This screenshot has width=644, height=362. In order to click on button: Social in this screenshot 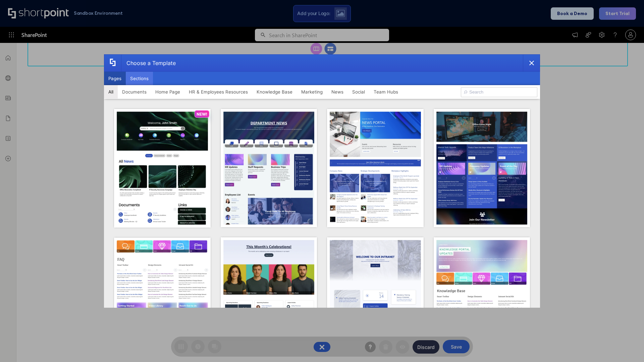, I will do `click(358, 92)`.